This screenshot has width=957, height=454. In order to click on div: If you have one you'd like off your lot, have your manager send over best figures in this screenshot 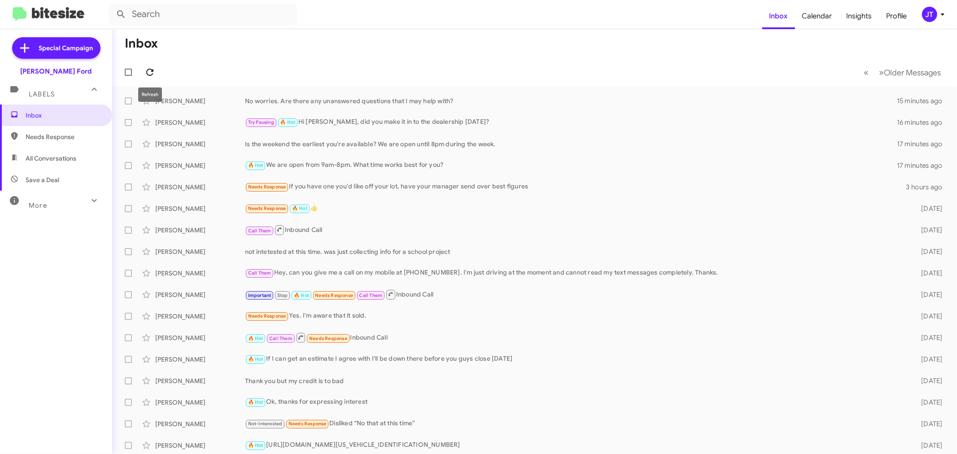, I will do `click(575, 187)`.